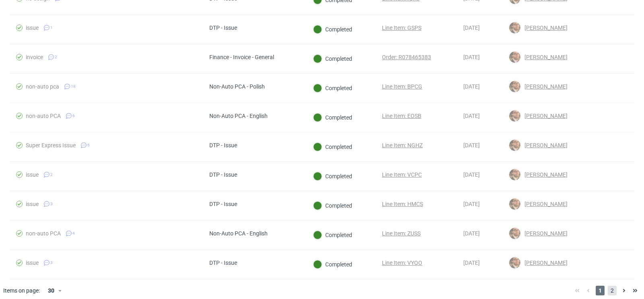 The width and height of the screenshot is (644, 299). Describe the element at coordinates (237, 87) in the screenshot. I see `div: Non-Auto PCA - Polish` at that location.